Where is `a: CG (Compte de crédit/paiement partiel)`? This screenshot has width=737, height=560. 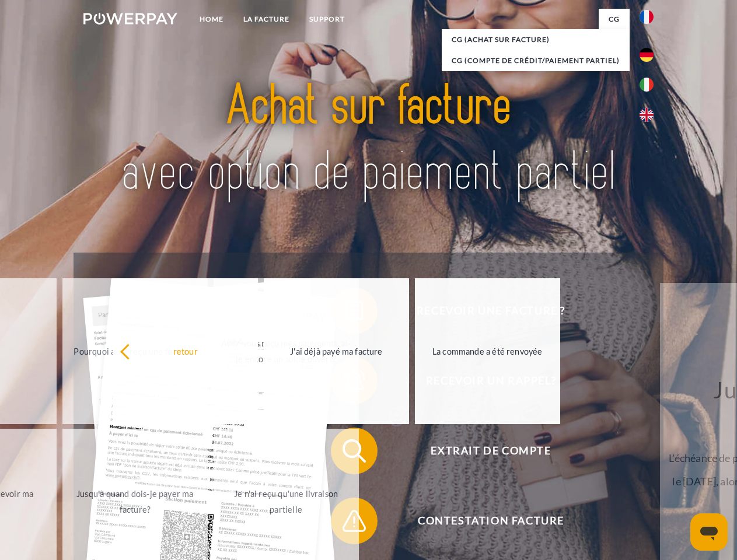 a: CG (Compte de crédit/paiement partiel) is located at coordinates (536, 61).